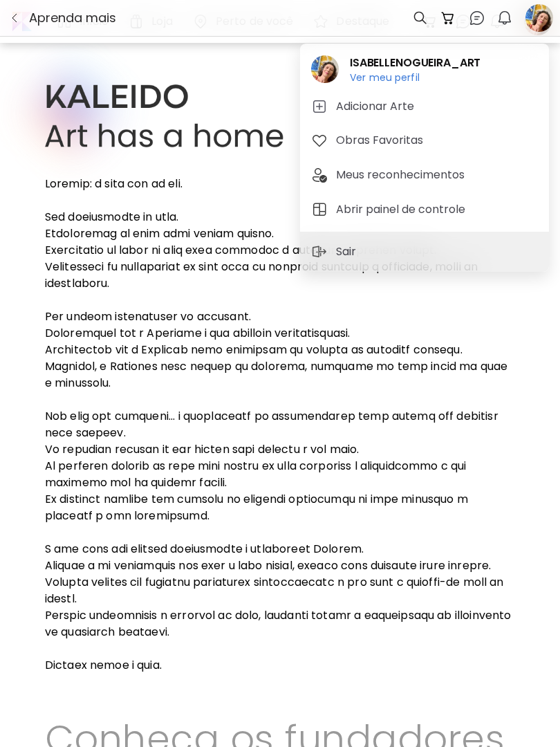 This screenshot has height=747, width=560. Describe the element at coordinates (425, 175) in the screenshot. I see `button: tabMeus reconhecimentos` at that location.